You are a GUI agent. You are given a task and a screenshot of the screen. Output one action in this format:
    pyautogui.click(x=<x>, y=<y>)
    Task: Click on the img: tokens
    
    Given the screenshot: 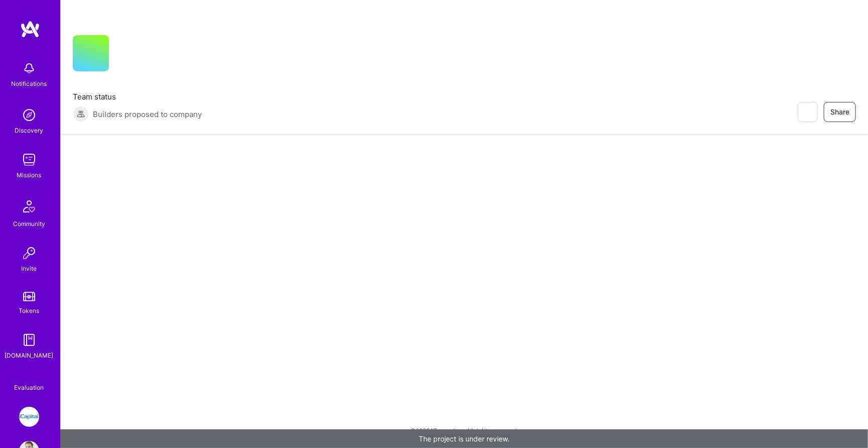 What is the action you would take?
    pyautogui.click(x=30, y=296)
    